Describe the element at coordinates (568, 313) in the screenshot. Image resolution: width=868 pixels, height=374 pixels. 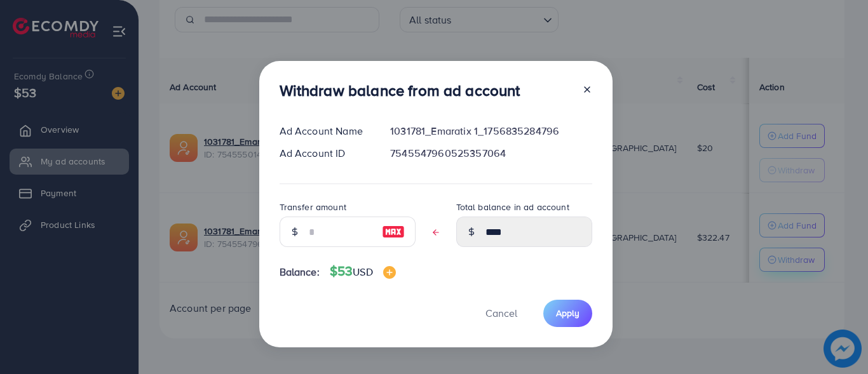
I see `button: Apply` at that location.